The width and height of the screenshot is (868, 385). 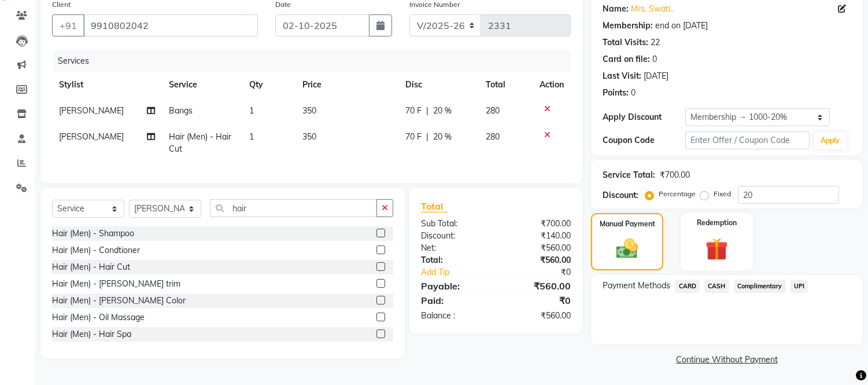 What do you see at coordinates (747, 140) in the screenshot?
I see `input: Enter Offer / Coupon Code` at bounding box center [747, 140].